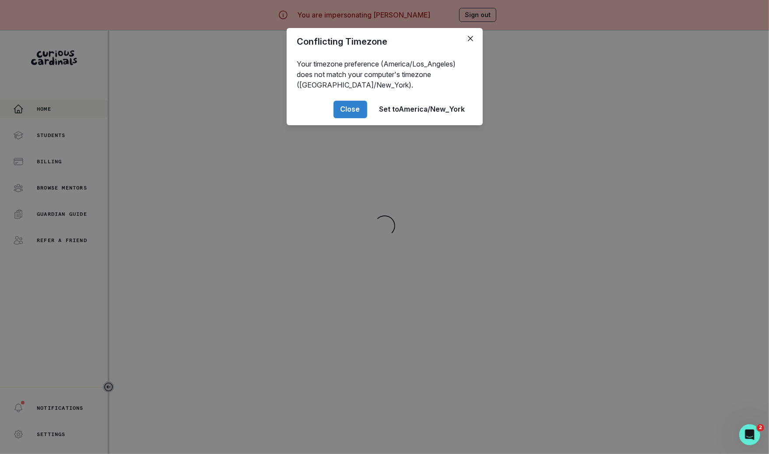  Describe the element at coordinates (384, 42) in the screenshot. I see `header: Conflicting Timezone` at that location.